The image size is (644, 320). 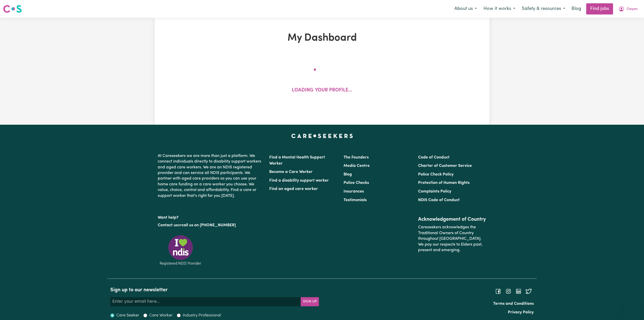 I want to click on a: Media Centre, so click(x=356, y=166).